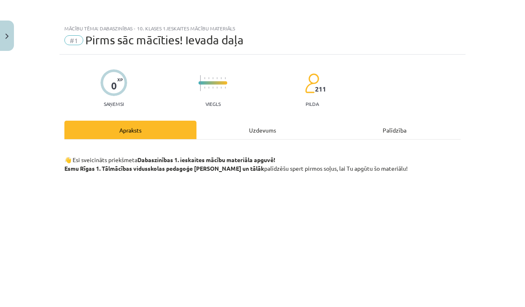 This screenshot has height=307, width=525. Describe the element at coordinates (120, 79) in the screenshot. I see `span: XP` at that location.